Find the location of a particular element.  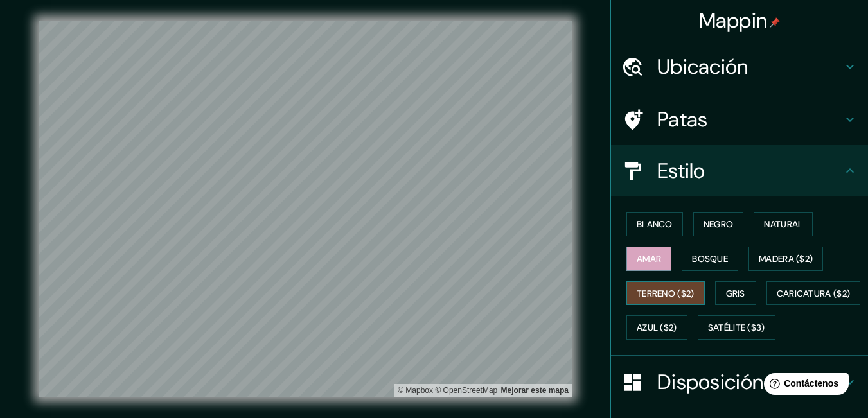

font: Contáctenos is located at coordinates (57, 16).